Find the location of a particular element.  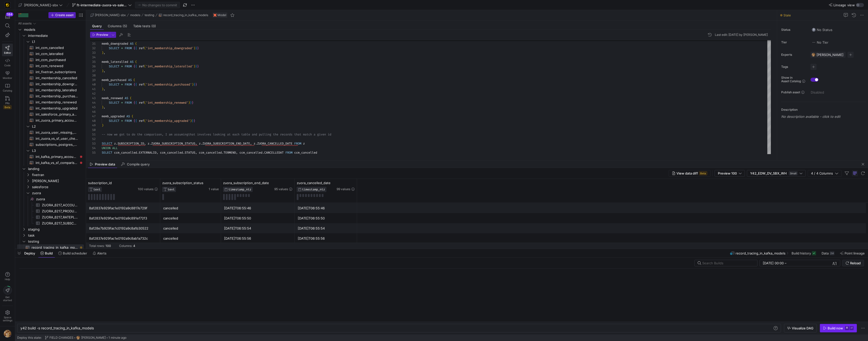

button: models is located at coordinates (135, 15).